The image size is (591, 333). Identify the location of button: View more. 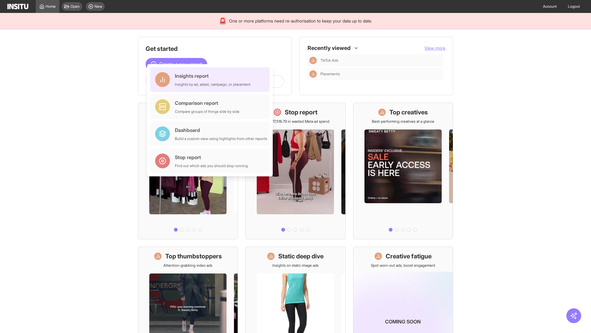
(435, 48).